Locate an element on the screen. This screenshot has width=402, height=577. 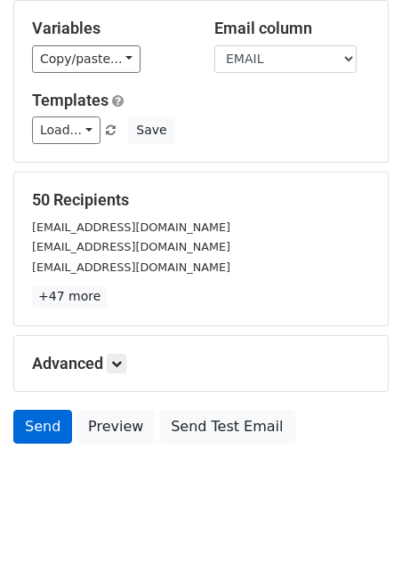
a: Copy/paste... is located at coordinates (86, 59).